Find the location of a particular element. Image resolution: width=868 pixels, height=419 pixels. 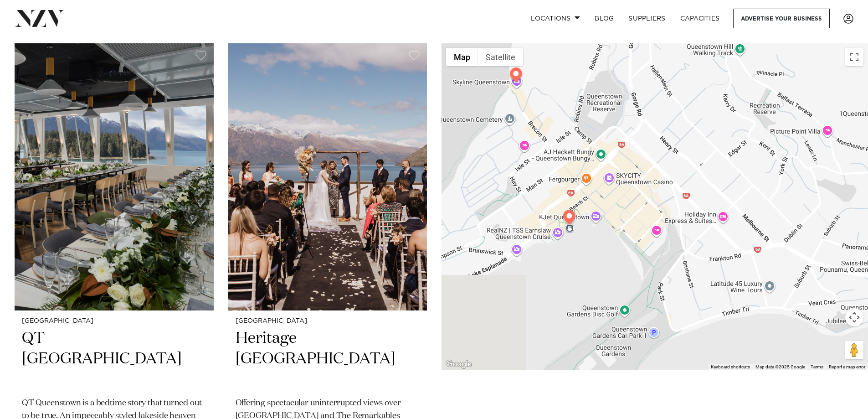

span: Map data ©2025 Google is located at coordinates (780, 366).